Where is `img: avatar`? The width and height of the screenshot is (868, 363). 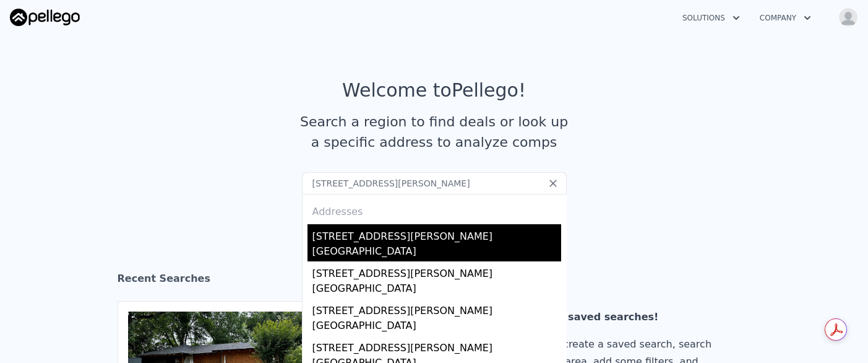
img: avatar is located at coordinates (848, 17).